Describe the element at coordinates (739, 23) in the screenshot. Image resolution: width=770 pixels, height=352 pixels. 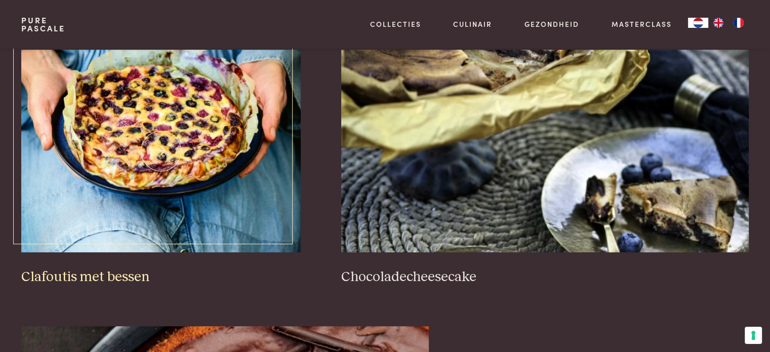
I see `a: FR` at that location.